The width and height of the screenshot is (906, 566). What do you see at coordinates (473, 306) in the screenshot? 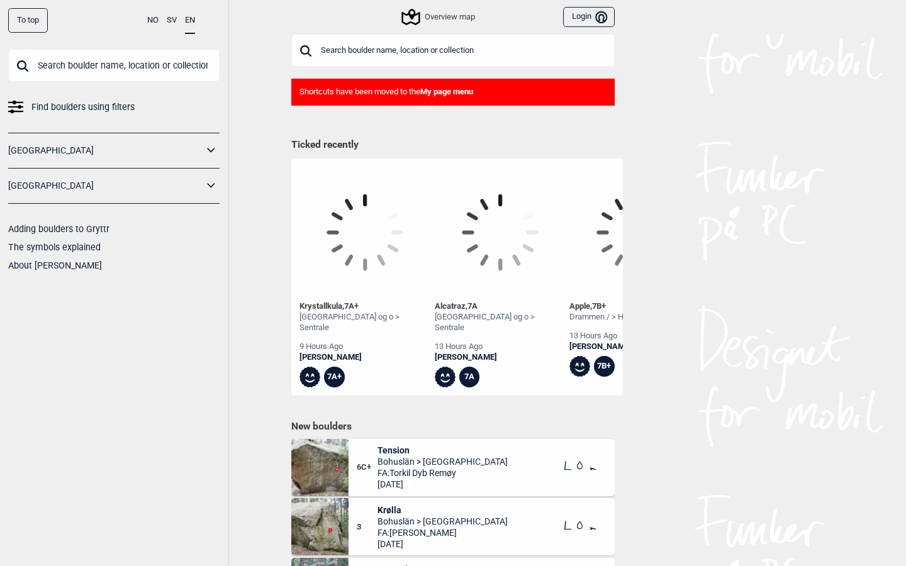
I see `span: 7A` at bounding box center [473, 306].